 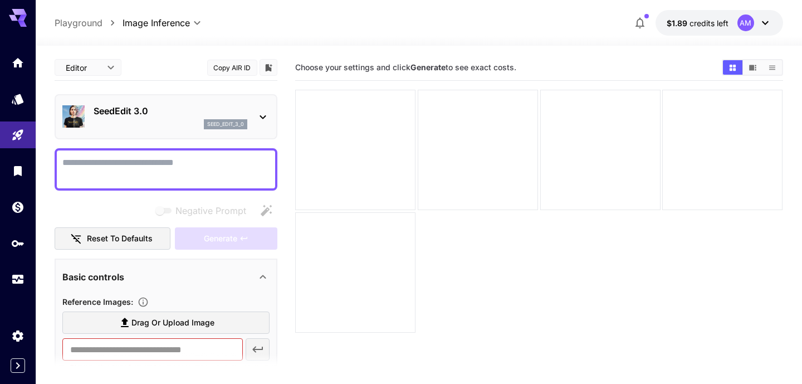 What do you see at coordinates (18, 99) in the screenshot?
I see `div: Models` at bounding box center [18, 99].